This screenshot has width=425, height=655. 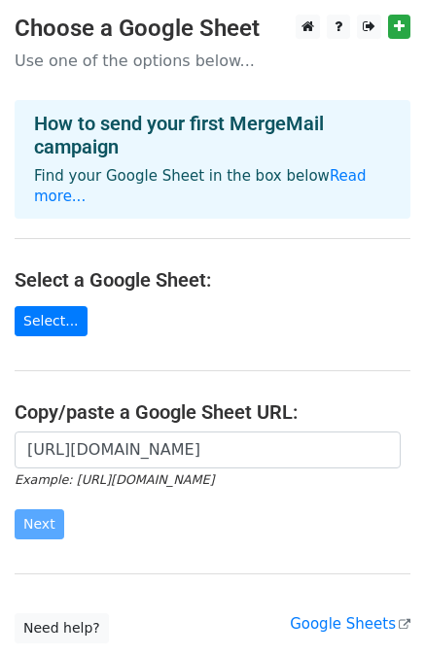 What do you see at coordinates (212, 187) in the screenshot?
I see `p: Find your Google Sheet in the box below` at bounding box center [212, 187].